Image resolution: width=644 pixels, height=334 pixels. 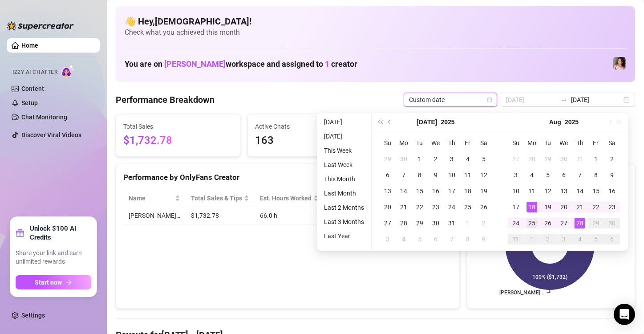 I want to click on td: 2025-08-23, so click(x=612, y=207).